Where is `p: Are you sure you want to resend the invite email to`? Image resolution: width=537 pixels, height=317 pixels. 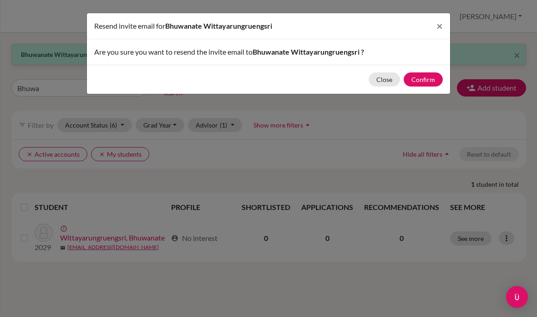
p: Are you sure you want to resend the invite email to is located at coordinates (268, 52).